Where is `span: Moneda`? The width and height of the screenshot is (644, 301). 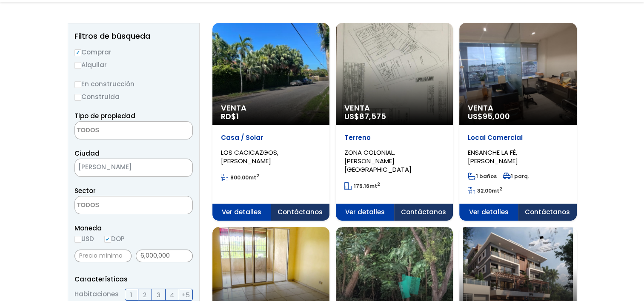
span: Moneda is located at coordinates (133, 228).